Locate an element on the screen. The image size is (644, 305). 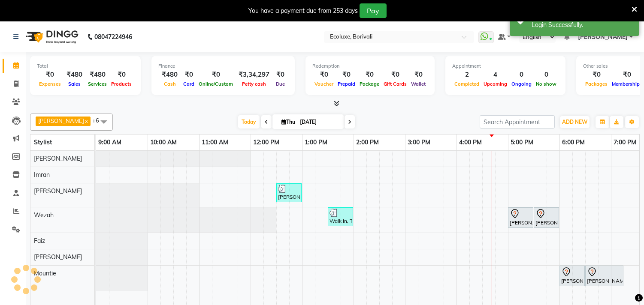
a: 9:00 AM is located at coordinates (110, 142).